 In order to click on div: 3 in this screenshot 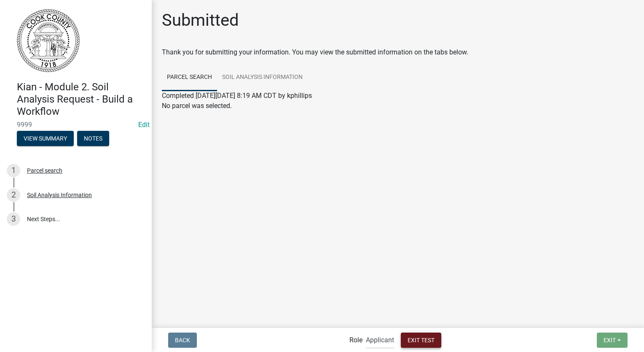, I will do `click(14, 219)`.